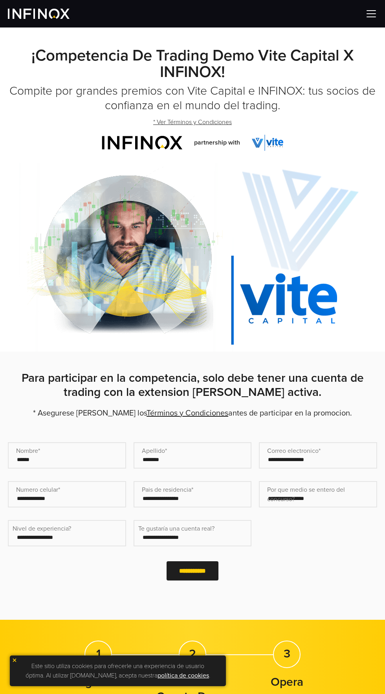 This screenshot has height=694, width=385. I want to click on h2: Compite por grandes premios con Vite Capital e INFINOX: tus socios de confianza en el mundo del t..., so click(193, 98).